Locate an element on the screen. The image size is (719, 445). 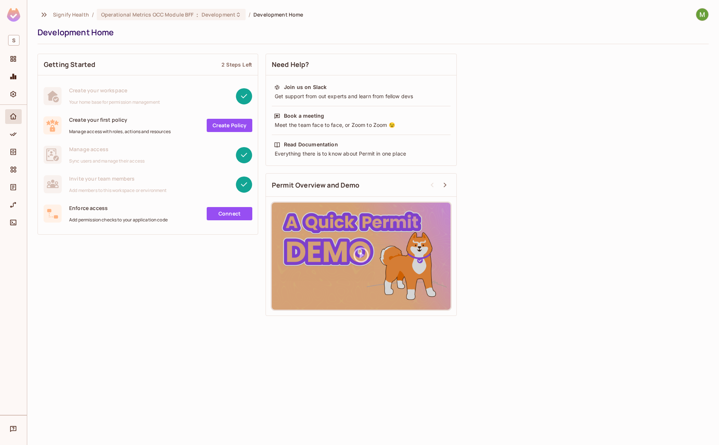
div: Workspace: Signify Health is located at coordinates (13, 40).